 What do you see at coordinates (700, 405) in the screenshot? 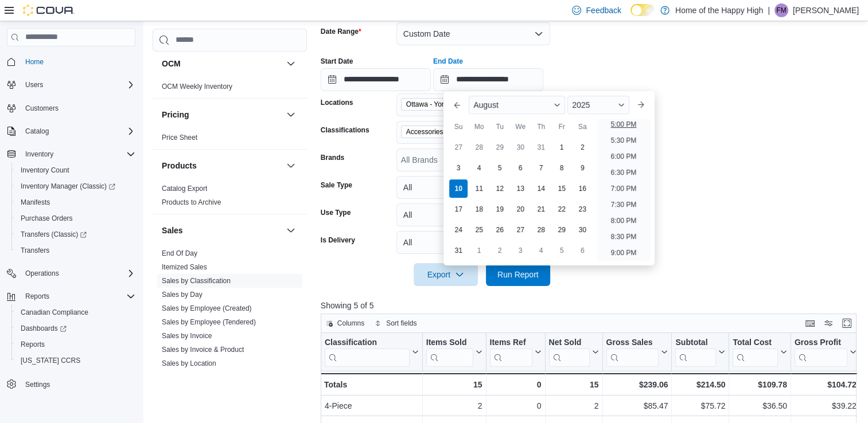
I see `div: $75.72` at bounding box center [700, 405].